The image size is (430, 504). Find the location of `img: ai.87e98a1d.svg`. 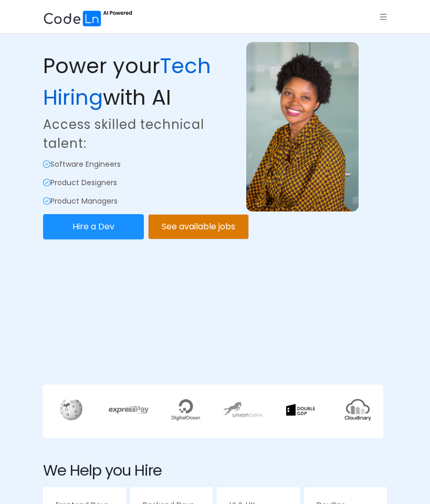

img: ai.87e98a1d.svg is located at coordinates (87, 17).